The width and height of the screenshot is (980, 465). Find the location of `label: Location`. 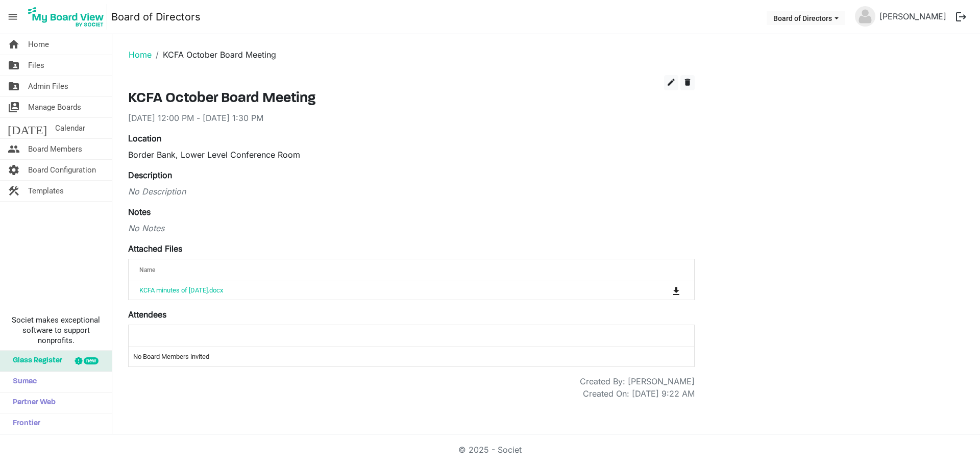

label: Location is located at coordinates (144, 138).